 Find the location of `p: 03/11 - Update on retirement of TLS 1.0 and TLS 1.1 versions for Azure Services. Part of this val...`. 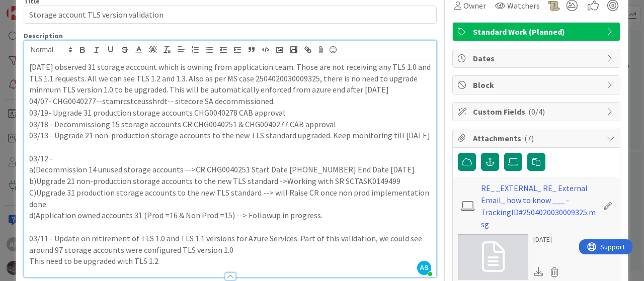

p: 03/11 - Update on retirement of TLS 1.0 and TLS 1.1 versions for Azure Services. Part of this val... is located at coordinates (230, 244).